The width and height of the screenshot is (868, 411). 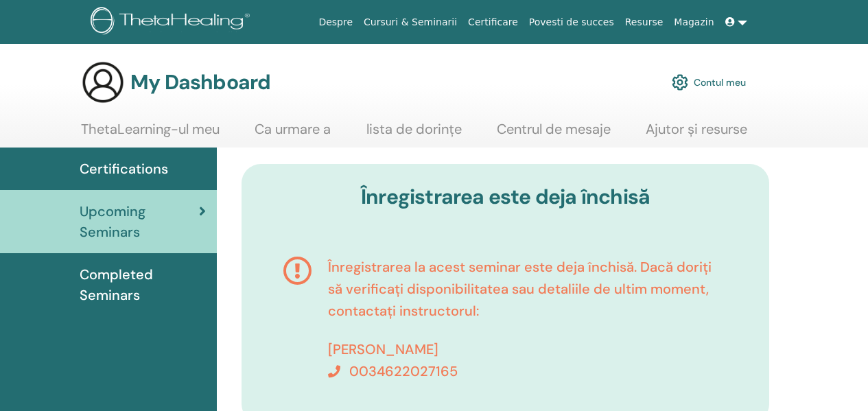 What do you see at coordinates (140, 222) in the screenshot?
I see `span: Upcoming Seminars` at bounding box center [140, 222].